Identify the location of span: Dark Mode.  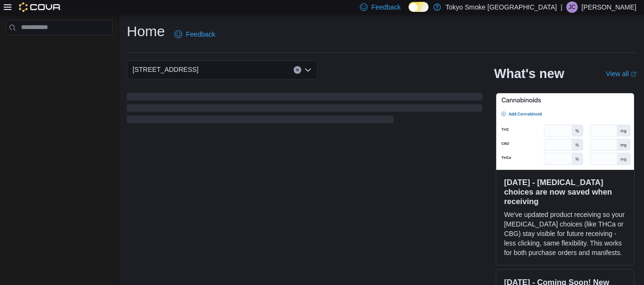
(408, 12).